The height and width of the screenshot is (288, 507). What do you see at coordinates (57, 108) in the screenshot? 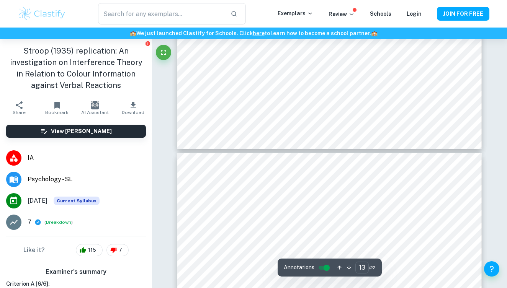
I see `button: Bookmark` at bounding box center [57, 108].